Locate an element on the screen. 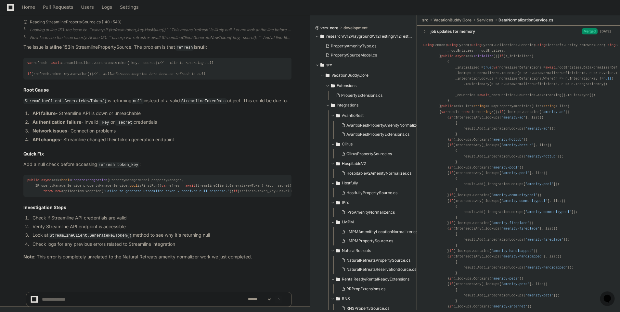  li: - Streamline changed their token generation endpoint is located at coordinates (161, 140).